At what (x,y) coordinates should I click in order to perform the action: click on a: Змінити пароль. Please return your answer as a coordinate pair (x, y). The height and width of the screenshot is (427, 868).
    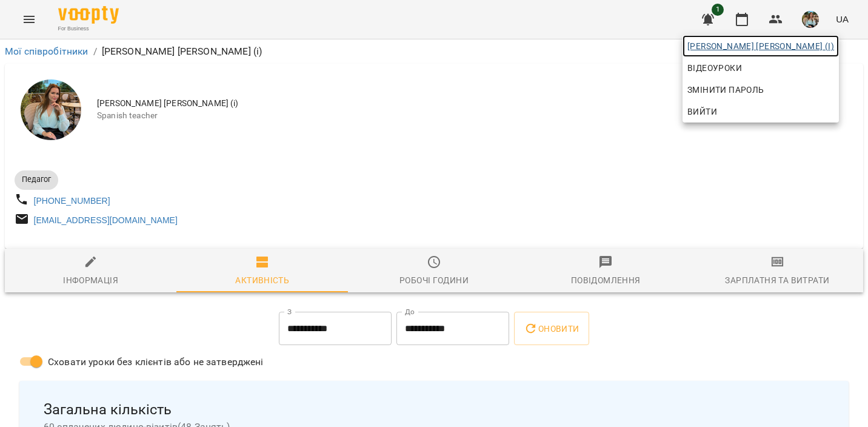
    Looking at the image, I should click on (761, 90).